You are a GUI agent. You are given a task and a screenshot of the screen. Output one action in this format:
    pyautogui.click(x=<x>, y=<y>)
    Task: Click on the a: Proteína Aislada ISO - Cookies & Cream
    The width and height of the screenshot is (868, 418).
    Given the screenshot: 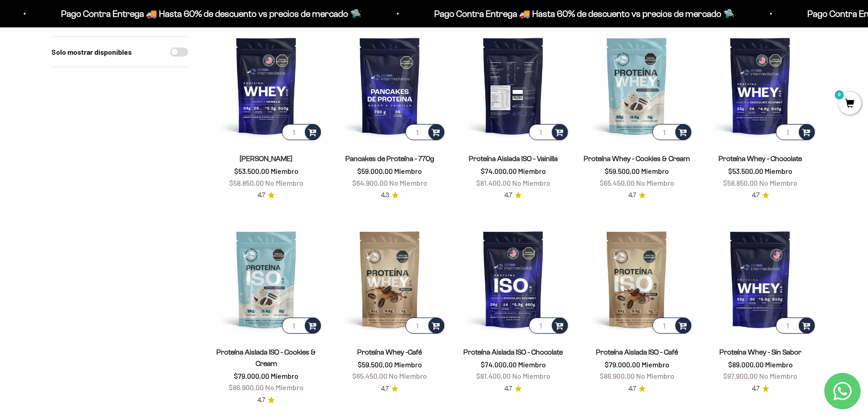 What is the action you would take?
    pyautogui.click(x=266, y=358)
    